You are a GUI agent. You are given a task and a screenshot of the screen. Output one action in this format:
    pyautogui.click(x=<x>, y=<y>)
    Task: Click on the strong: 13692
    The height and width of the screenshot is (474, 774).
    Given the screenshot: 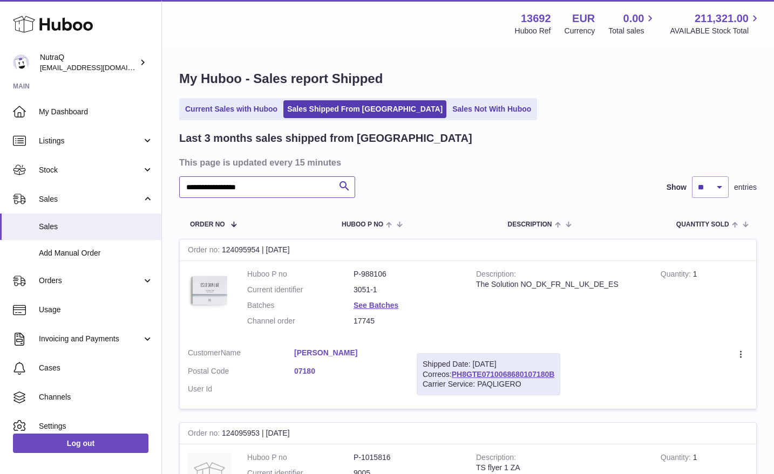 What is the action you would take?
    pyautogui.click(x=536, y=18)
    